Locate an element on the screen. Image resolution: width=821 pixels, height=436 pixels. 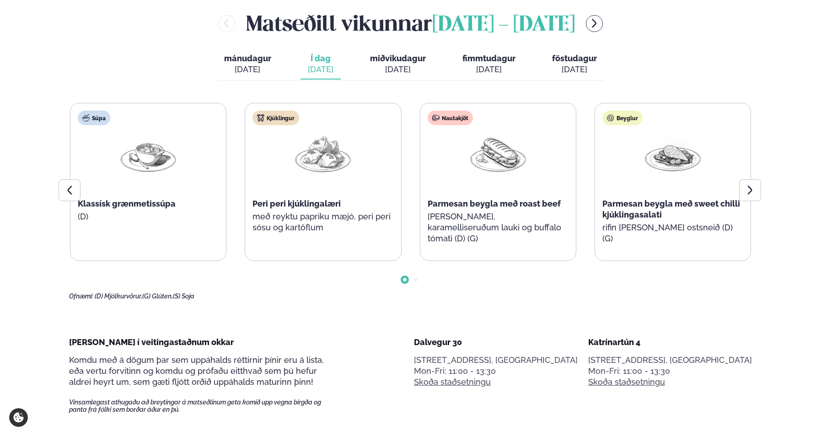
img: Panini.png is located at coordinates (498, 154).